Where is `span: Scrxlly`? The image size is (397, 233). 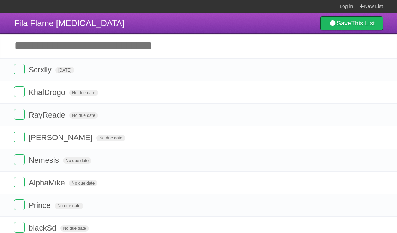
span: Scrxlly is located at coordinates (41, 70).